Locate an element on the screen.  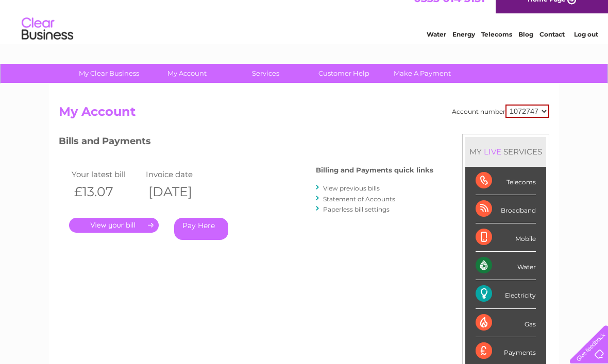
span: 0333 014 3131 is located at coordinates (449, 12).